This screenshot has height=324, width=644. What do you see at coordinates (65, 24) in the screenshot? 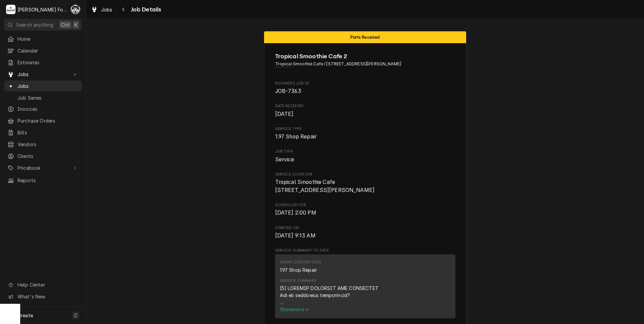
I see `span: Ctrl` at bounding box center [65, 24].